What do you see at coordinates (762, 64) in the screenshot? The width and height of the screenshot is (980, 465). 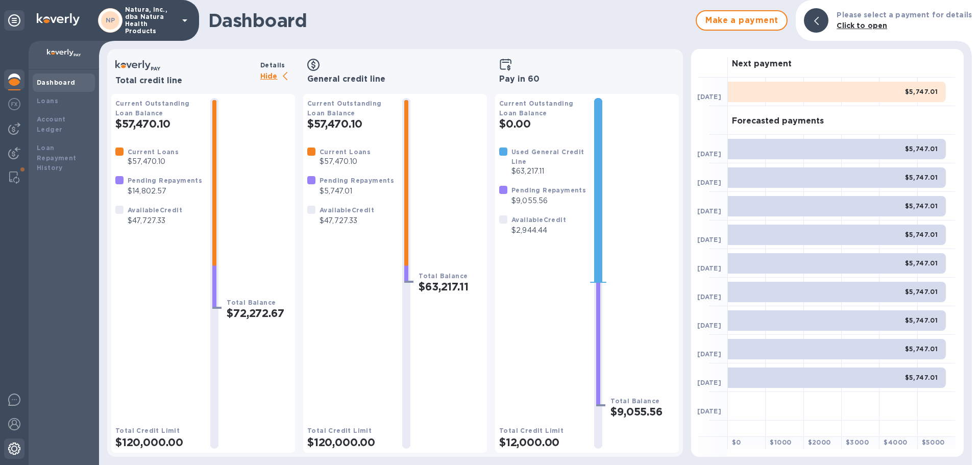 I see `h3: Next payment` at bounding box center [762, 64].